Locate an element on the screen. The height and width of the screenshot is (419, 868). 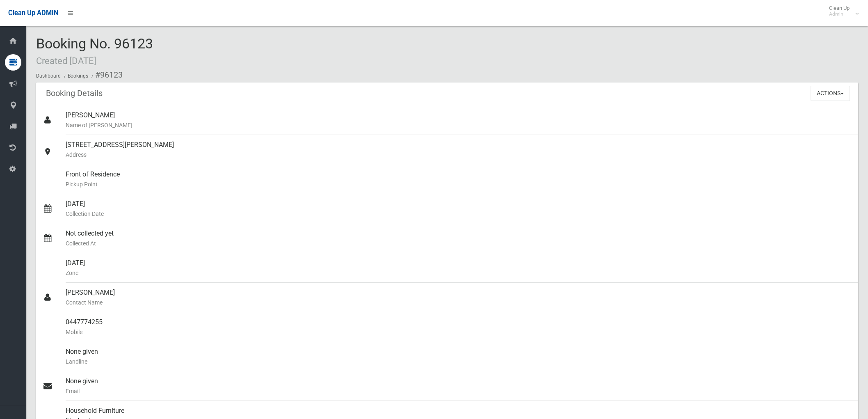
small: Admin is located at coordinates (838, 14).